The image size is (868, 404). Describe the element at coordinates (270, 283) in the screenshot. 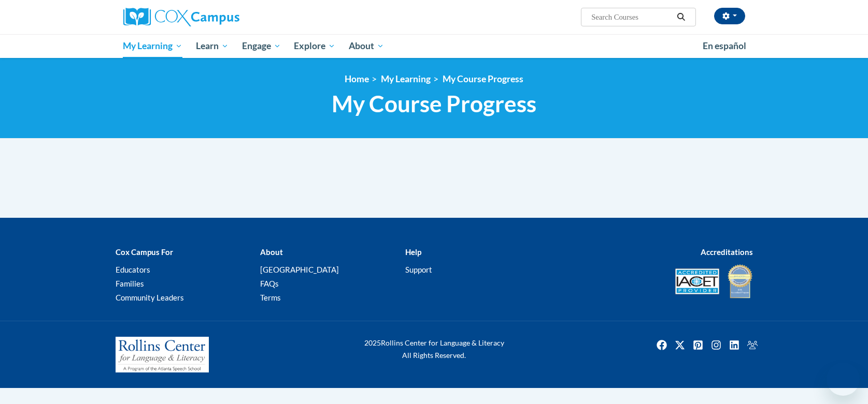

I see `a: FAQs` at that location.